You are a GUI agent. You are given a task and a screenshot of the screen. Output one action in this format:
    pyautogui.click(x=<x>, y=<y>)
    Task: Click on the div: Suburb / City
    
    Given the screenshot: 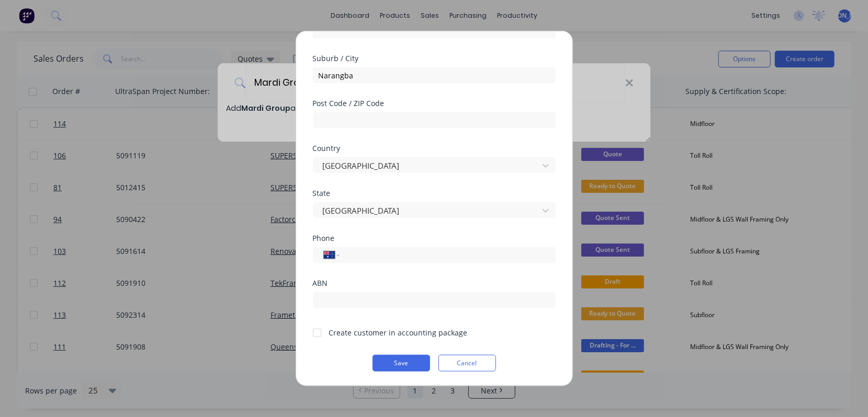 What is the action you would take?
    pyautogui.click(x=435, y=59)
    